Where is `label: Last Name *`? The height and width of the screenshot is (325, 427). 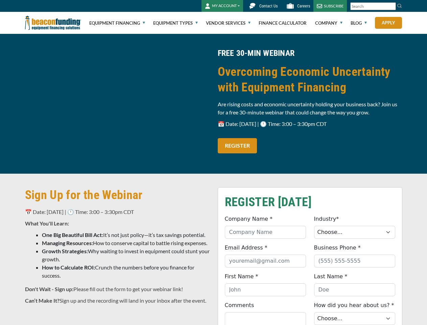 label: Last Name * is located at coordinates (331, 276).